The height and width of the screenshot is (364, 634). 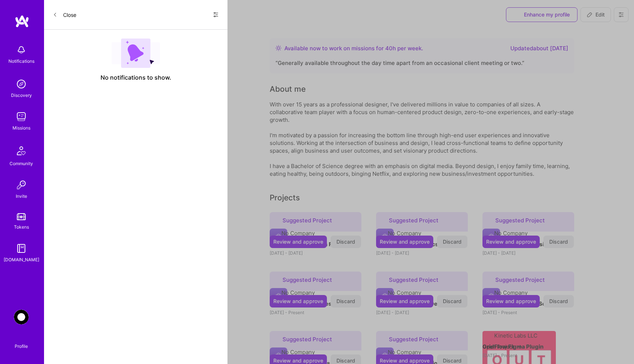 I want to click on img: empty, so click(x=136, y=53).